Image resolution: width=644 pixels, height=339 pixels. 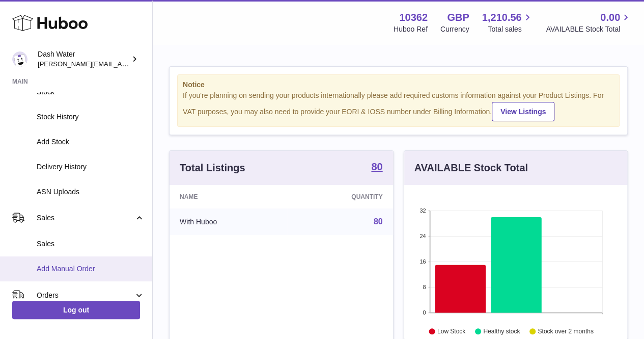 I want to click on text: 16, so click(x=423, y=261).